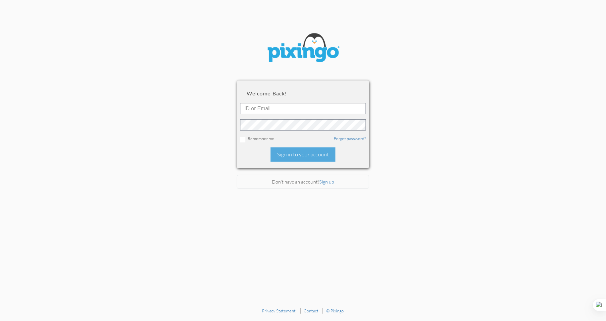 The height and width of the screenshot is (321, 606). What do you see at coordinates (303, 182) in the screenshot?
I see `div: Don't have an account?` at bounding box center [303, 182].